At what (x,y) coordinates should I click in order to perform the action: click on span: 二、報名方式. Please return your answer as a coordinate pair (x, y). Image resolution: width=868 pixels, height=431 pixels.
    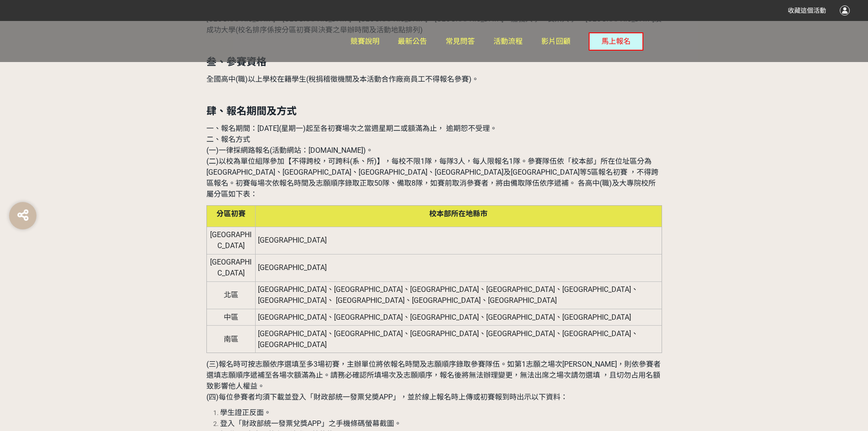
    Looking at the image, I should click on (228, 139).